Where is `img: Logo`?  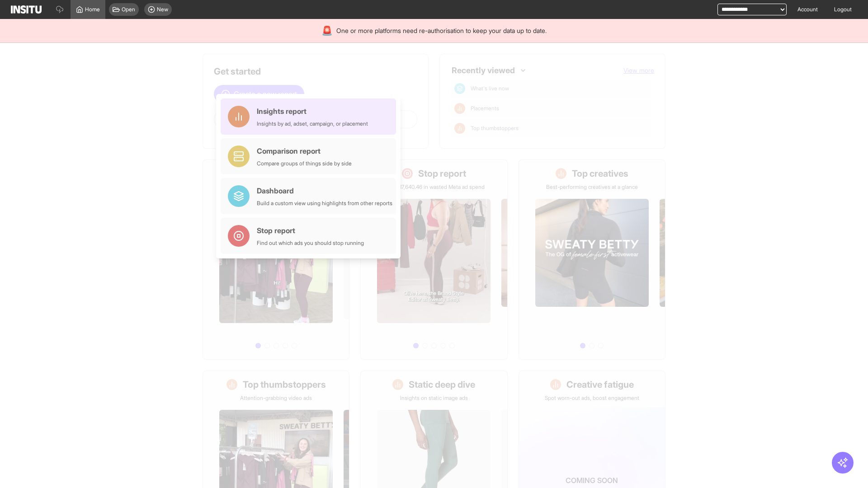 img: Logo is located at coordinates (27, 10).